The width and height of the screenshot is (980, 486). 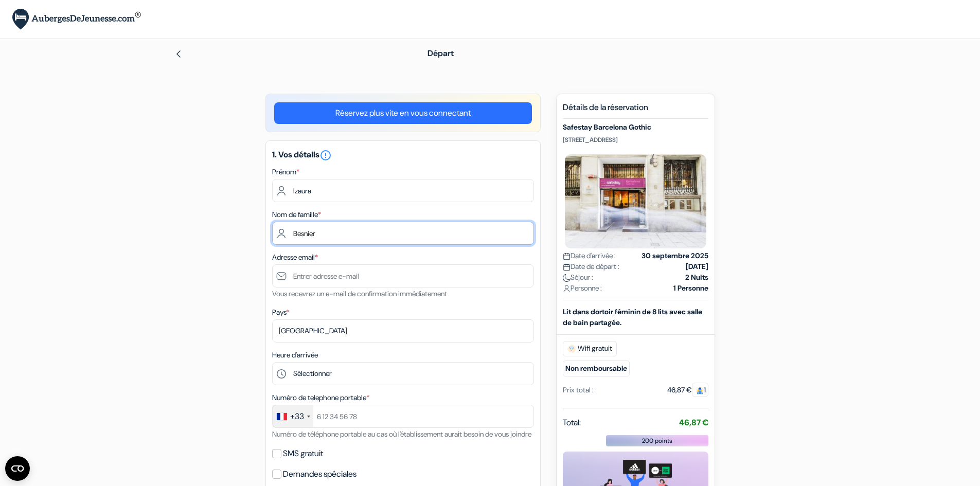 I want to click on img: AubergesDeJeunesse.com, so click(x=76, y=19).